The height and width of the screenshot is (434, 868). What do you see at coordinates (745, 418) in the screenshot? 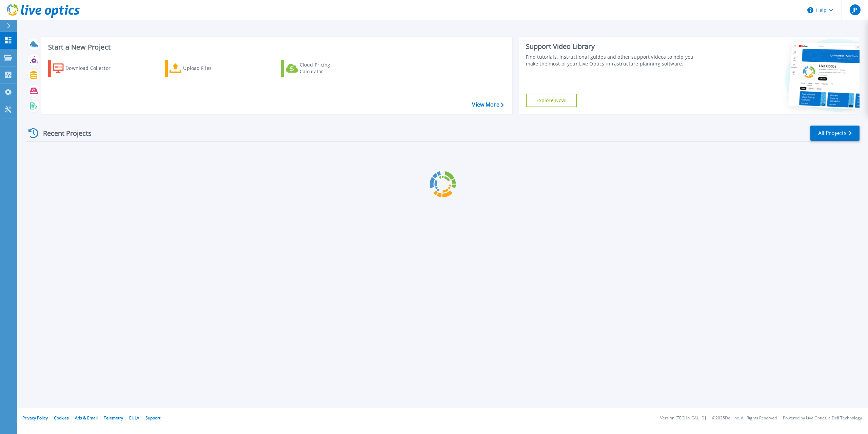
I see `li: © 2025 Dell Inc. All Rights Reserved` at bounding box center [745, 418].